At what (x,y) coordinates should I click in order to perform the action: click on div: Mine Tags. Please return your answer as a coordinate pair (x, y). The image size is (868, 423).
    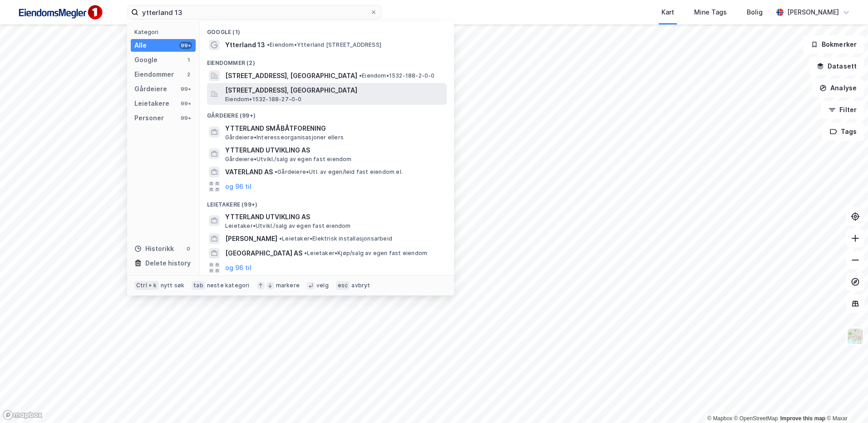
    Looking at the image, I should click on (711, 12).